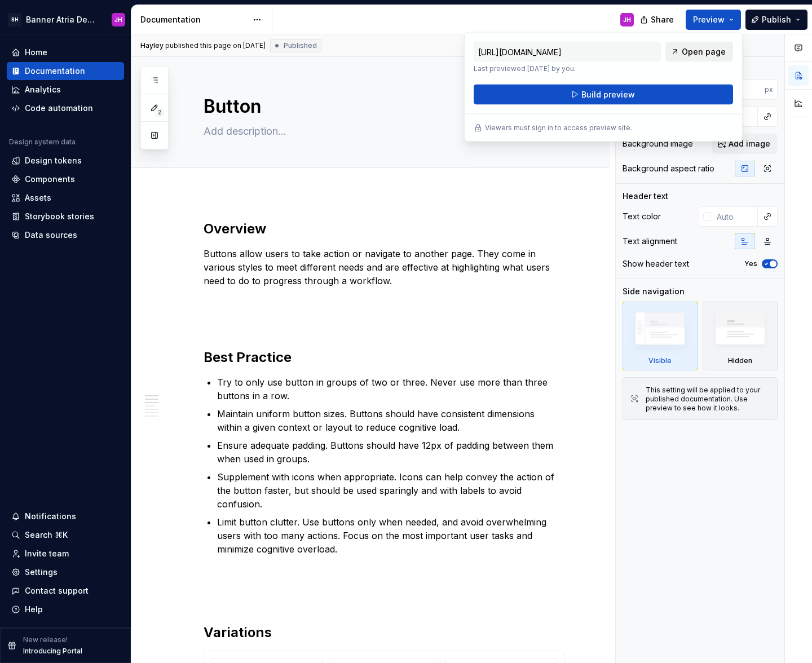 The image size is (812, 663). I want to click on p: Maintain uniform button sizes. Buttons should have consistent dimensions within a given context o..., so click(391, 421).